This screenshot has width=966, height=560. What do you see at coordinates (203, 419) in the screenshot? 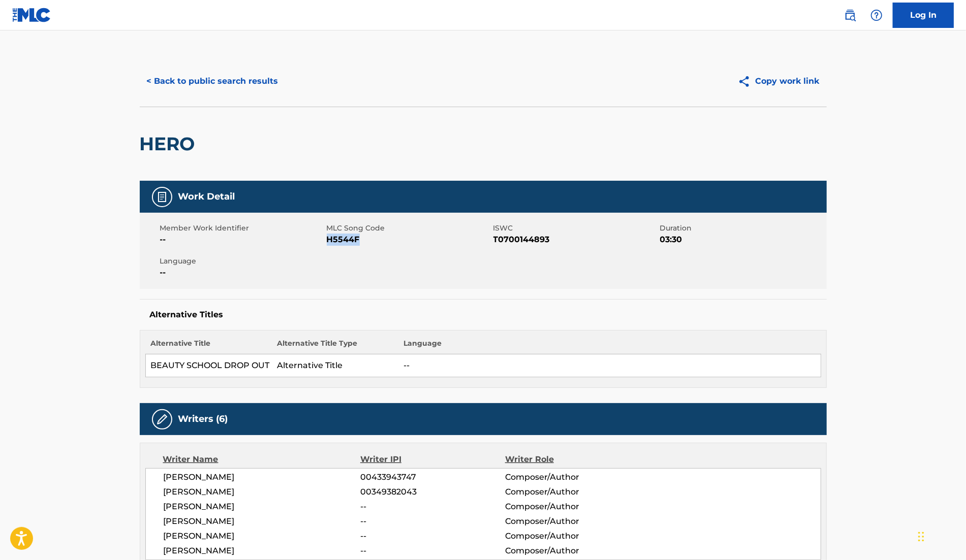
I see `h5: Writers (6)` at bounding box center [203, 419].